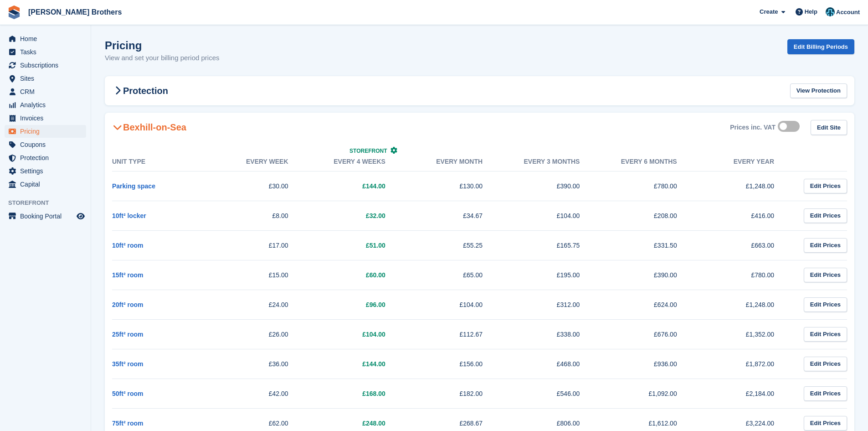 This screenshot has height=431, width=868. What do you see at coordinates (452, 274) in the screenshot?
I see `td: £65.00` at bounding box center [452, 274].